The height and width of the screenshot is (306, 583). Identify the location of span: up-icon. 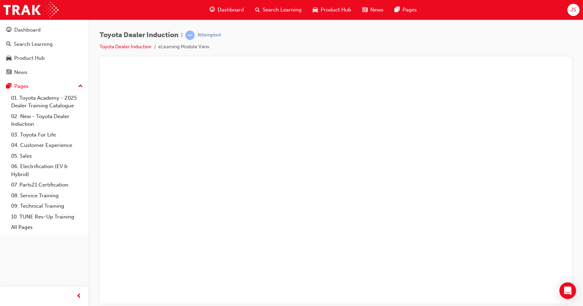
(81, 86).